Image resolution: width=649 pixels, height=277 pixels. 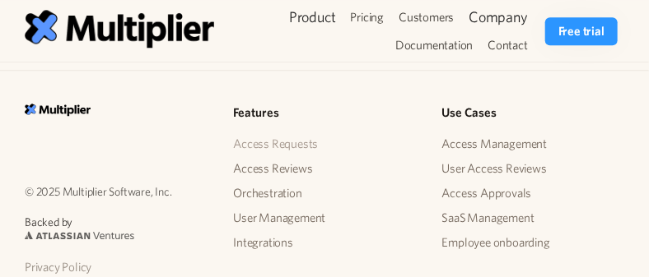 I want to click on div: Company, so click(x=498, y=17).